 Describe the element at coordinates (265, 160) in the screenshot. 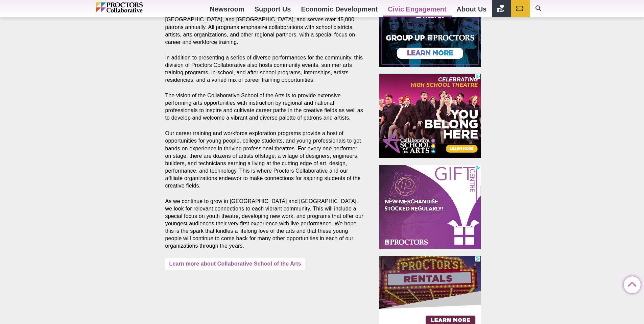

I see `p: Our career training and workforce exploration programs provide a host of opportunities for young ...` at that location.